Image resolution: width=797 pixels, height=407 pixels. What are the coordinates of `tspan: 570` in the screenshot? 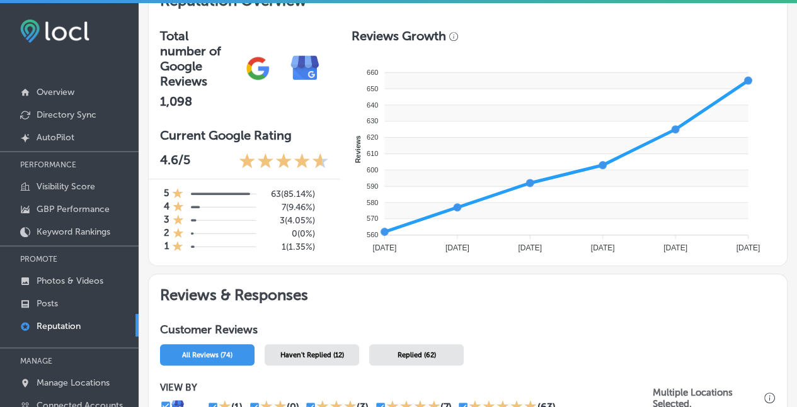 It's located at (372, 219).